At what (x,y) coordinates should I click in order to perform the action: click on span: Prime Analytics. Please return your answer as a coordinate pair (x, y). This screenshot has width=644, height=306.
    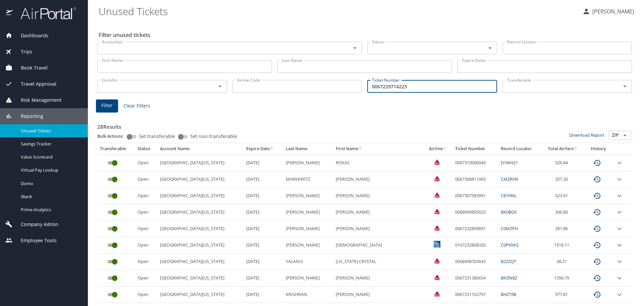
    Looking at the image, I should click on (50, 210).